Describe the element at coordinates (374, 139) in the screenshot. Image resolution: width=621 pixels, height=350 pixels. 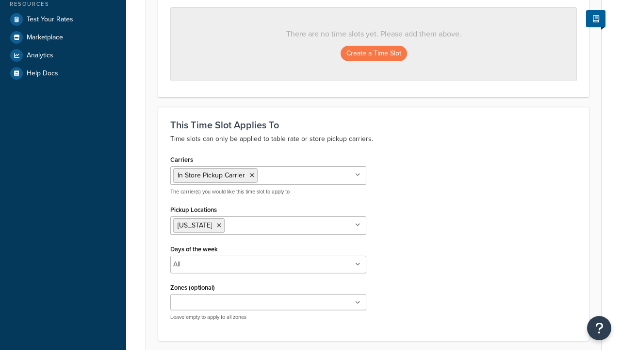
I see `p: Time slots can only be applied to table rate or store pickup carriers.` at that location.